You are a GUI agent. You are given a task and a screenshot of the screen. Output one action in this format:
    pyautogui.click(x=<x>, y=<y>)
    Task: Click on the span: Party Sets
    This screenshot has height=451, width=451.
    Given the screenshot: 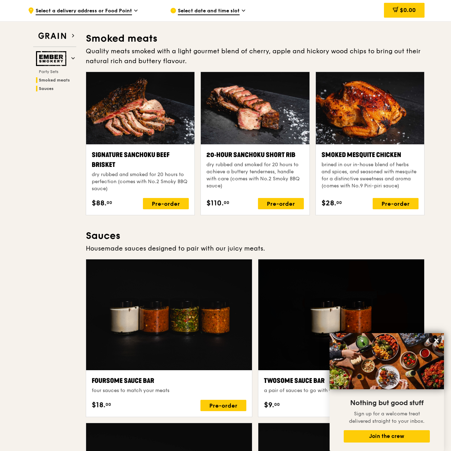 What is the action you would take?
    pyautogui.click(x=48, y=72)
    